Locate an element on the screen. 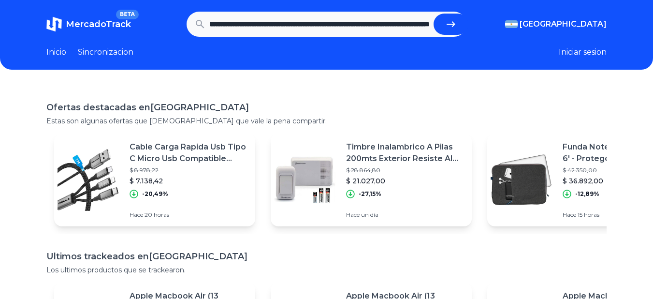 Image resolution: width=653 pixels, height=299 pixels. a: Featured imageTimbre Inalambrico A Pilas 200mts Exterior Resiste Al Agua$ 28.864,80$ 21.027,00-27... is located at coordinates (371, 180).